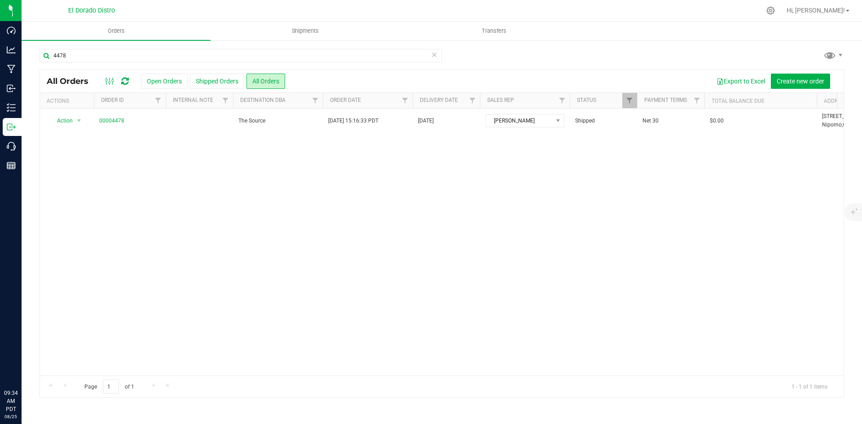 The height and width of the screenshot is (424, 862). I want to click on span: All Orders, so click(72, 81).